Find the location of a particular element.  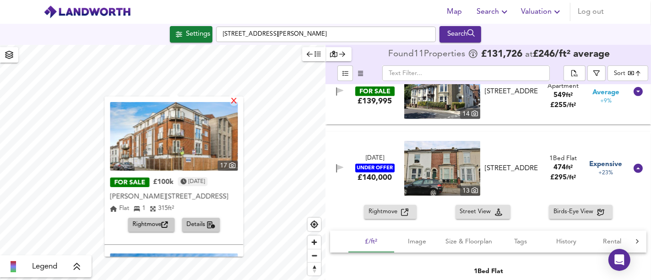

div: £139,995 is located at coordinates (374, 101).